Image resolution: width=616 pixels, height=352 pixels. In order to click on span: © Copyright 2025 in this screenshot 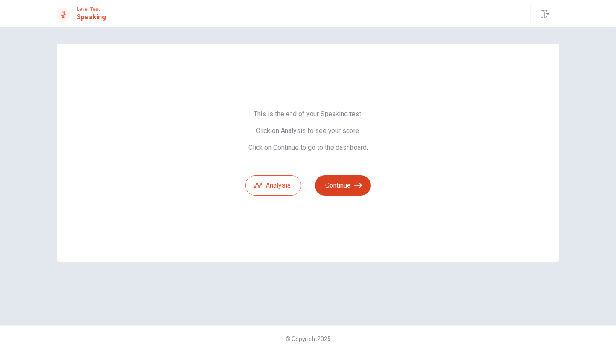, I will do `click(308, 339)`.